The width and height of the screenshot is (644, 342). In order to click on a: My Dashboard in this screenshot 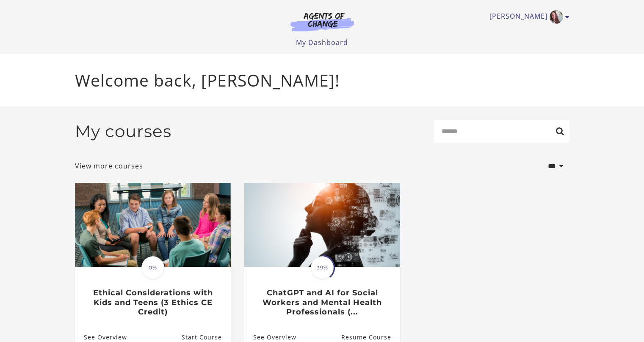, I will do `click(322, 42)`.